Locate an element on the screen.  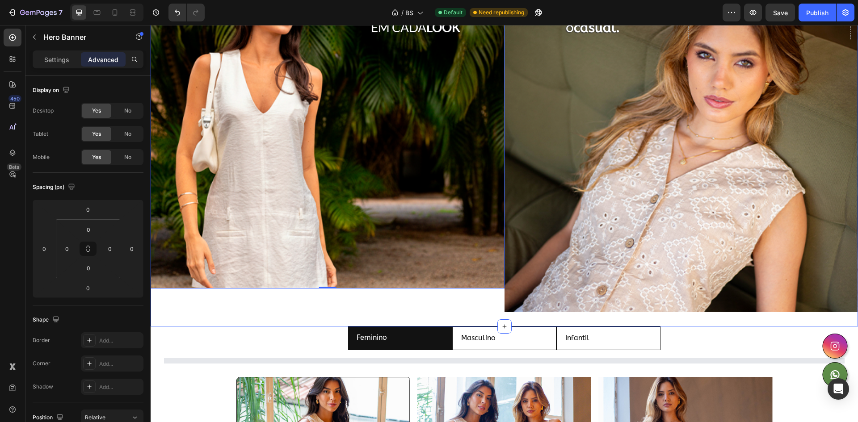
div: Desktop is located at coordinates (43, 111).